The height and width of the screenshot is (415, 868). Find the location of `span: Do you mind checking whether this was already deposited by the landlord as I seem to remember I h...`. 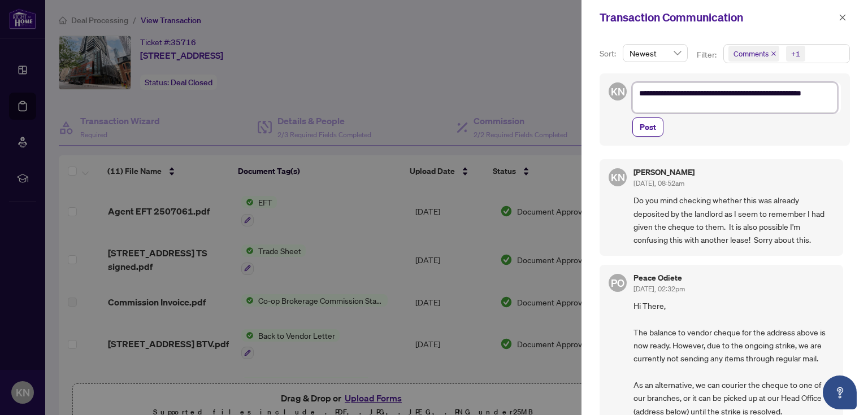

span: Do you mind checking whether this was already deposited by the landlord as I seem to remember I h... is located at coordinates (734, 221).